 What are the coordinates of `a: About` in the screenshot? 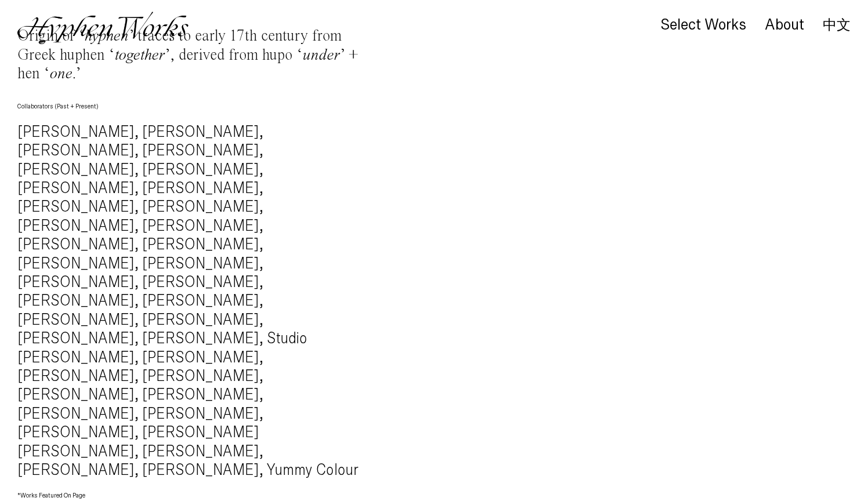 It's located at (784, 26).